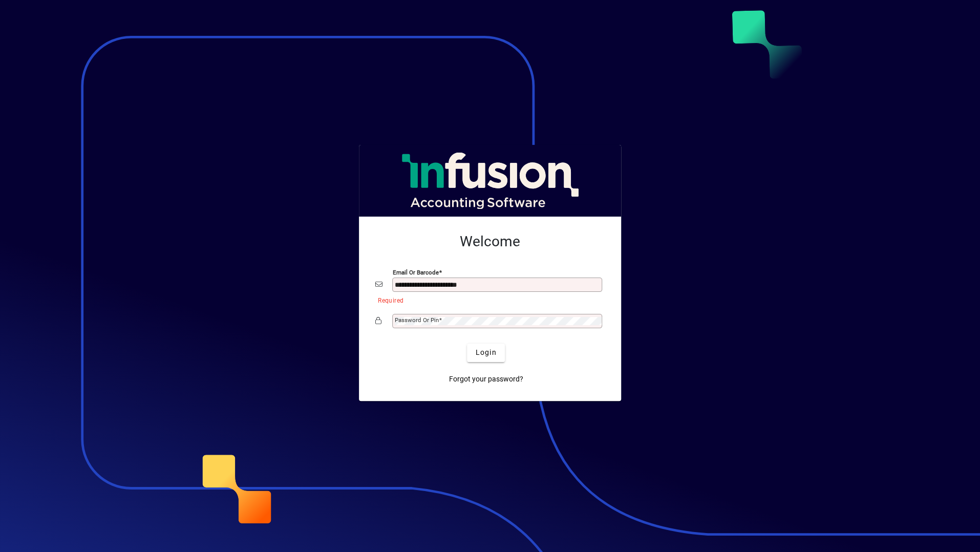  What do you see at coordinates (486, 379) in the screenshot?
I see `span: Forgot your password?` at bounding box center [486, 379].